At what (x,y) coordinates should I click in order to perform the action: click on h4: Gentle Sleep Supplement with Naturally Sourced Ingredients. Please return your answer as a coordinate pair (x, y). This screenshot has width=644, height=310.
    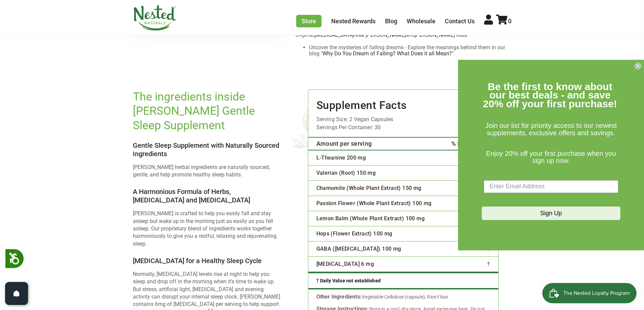
    Looking at the image, I should click on (207, 150).